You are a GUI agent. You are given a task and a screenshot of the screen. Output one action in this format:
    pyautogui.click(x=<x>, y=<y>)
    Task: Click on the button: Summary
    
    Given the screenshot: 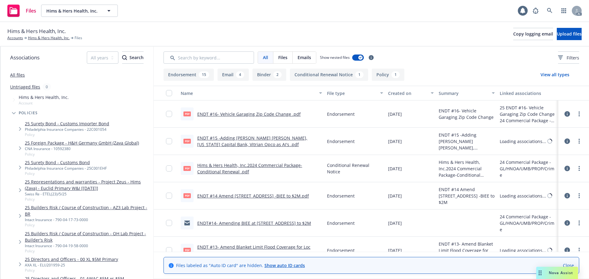 What is the action you would take?
    pyautogui.click(x=467, y=93)
    